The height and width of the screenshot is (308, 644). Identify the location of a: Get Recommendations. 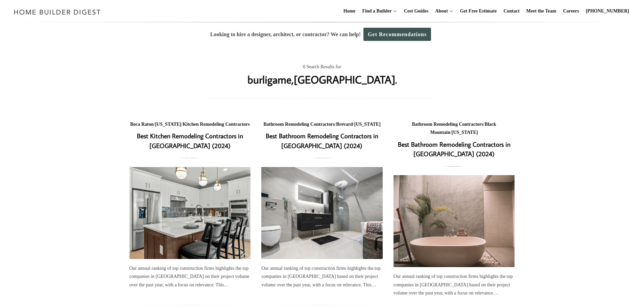
(397, 34).